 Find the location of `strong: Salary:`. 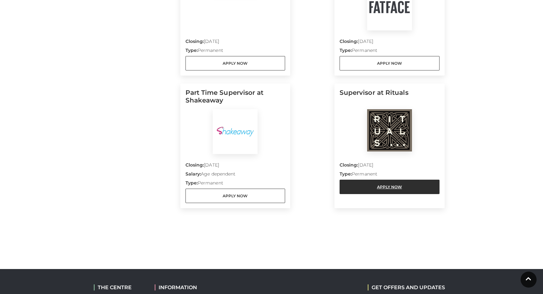

strong: Salary: is located at coordinates (193, 174).